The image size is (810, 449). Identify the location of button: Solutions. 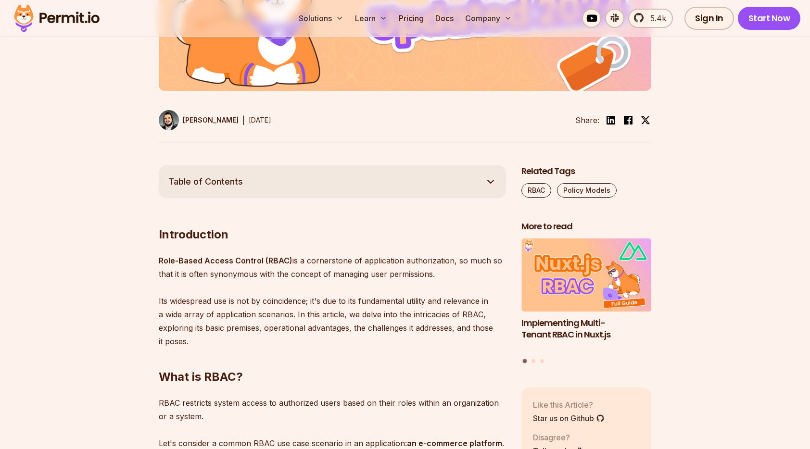
(321, 18).